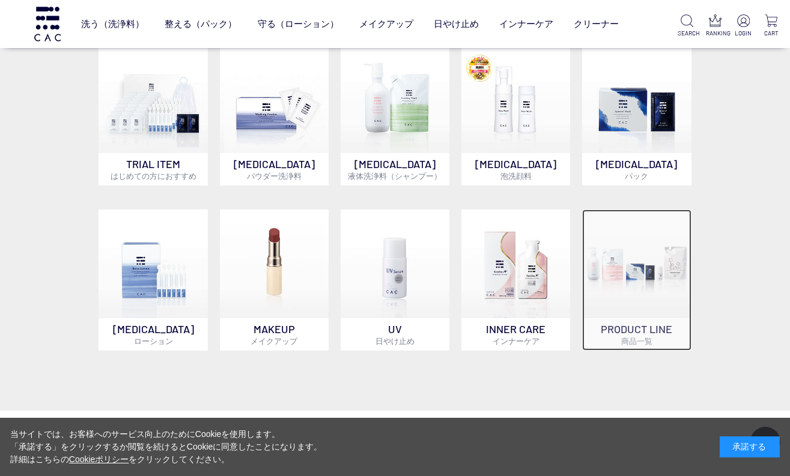 This screenshot has height=476, width=790. What do you see at coordinates (516, 341) in the screenshot?
I see `span: インナーケア` at bounding box center [516, 341].